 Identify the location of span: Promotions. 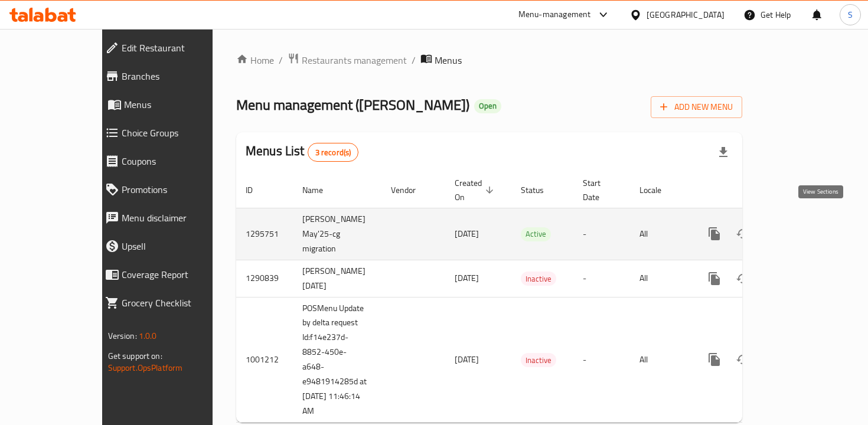
(179, 189).